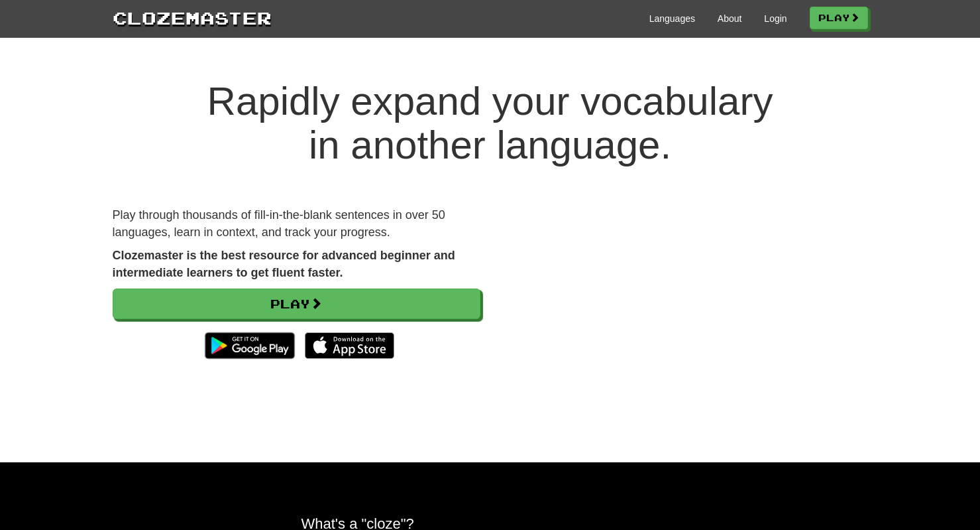 The height and width of the screenshot is (530, 980). Describe the element at coordinates (249, 345) in the screenshot. I see `img: Get it on Google Play` at that location.